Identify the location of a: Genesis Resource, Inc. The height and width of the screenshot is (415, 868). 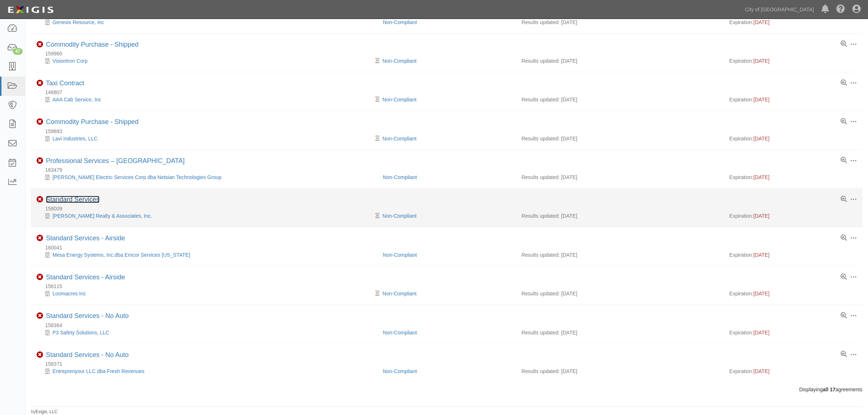
(78, 22).